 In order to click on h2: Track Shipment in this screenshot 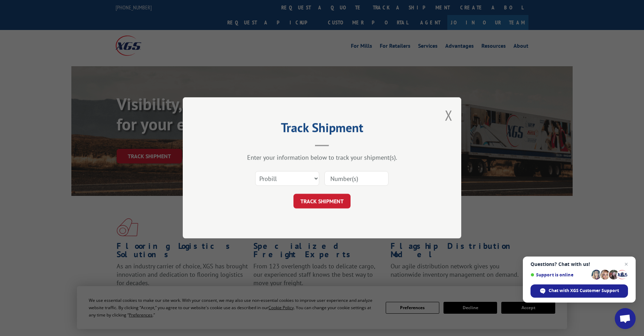, I will do `click(322, 129)`.